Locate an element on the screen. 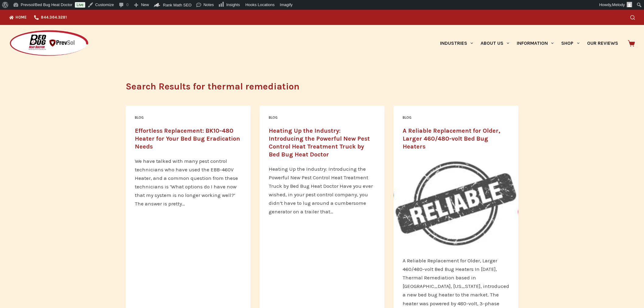  a: Home is located at coordinates (20, 17).